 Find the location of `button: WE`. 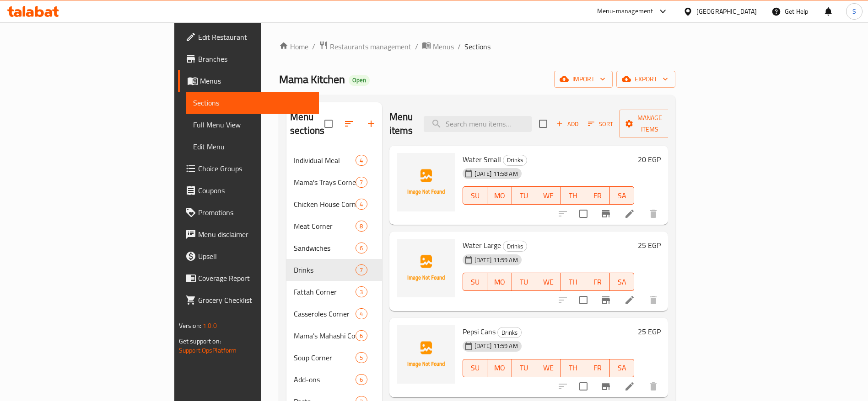

button: WE is located at coordinates (548, 196).